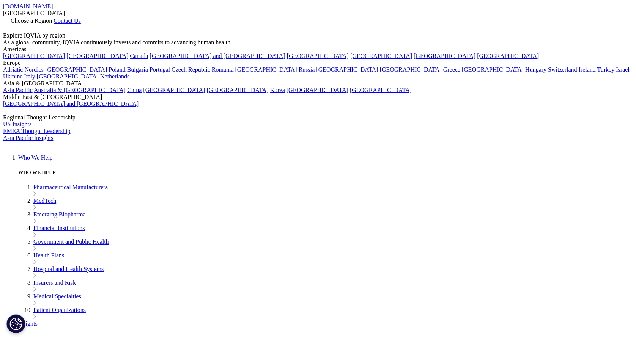 The height and width of the screenshot is (337, 636). Describe the element at coordinates (318, 49) in the screenshot. I see `div: Americas` at that location.